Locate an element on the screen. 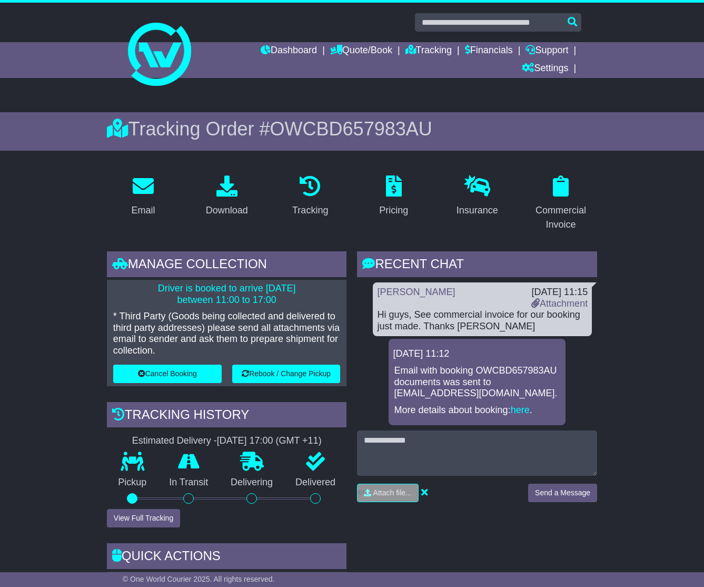 Image resolution: width=704 pixels, height=587 pixels. button: Rebook / Change Pickup is located at coordinates (287, 374).